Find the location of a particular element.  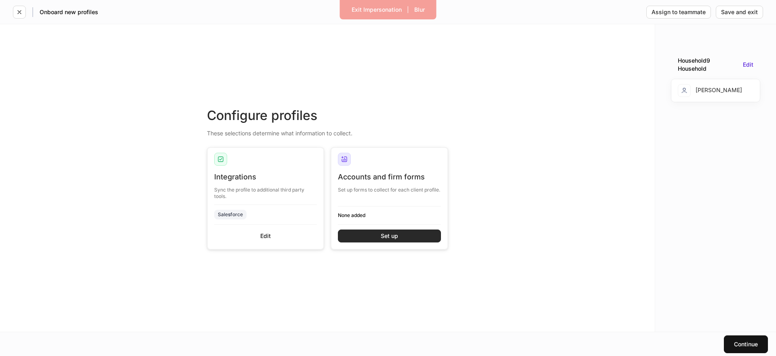

div: Continue is located at coordinates (746, 344).